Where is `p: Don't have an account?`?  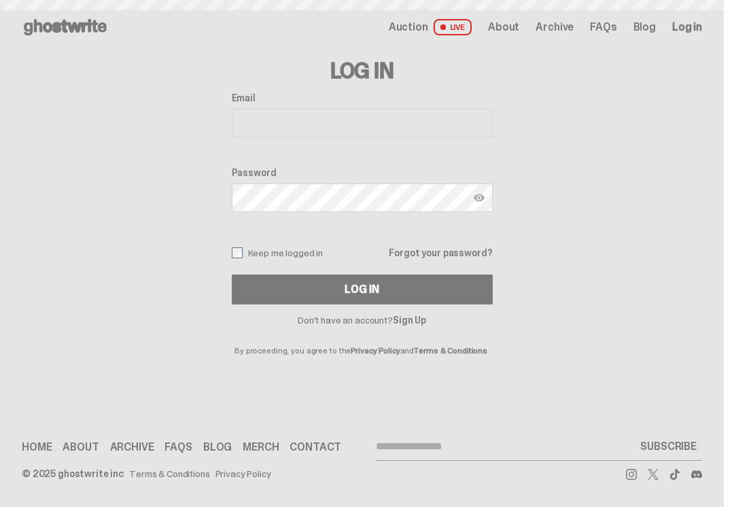 p: Don't have an account? is located at coordinates (362, 320).